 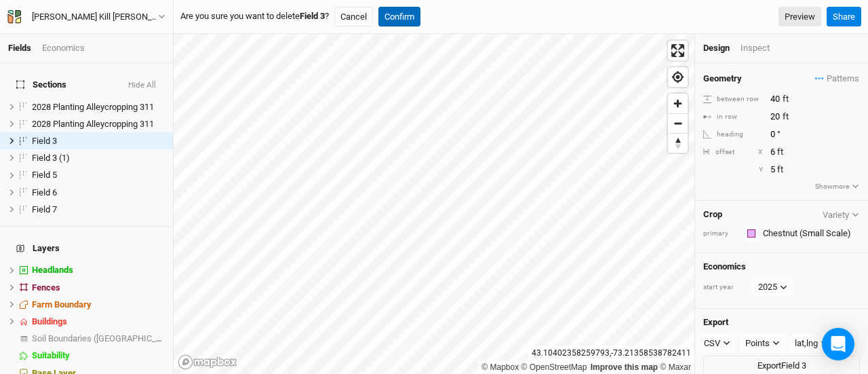 I want to click on div: heading, so click(x=733, y=135).